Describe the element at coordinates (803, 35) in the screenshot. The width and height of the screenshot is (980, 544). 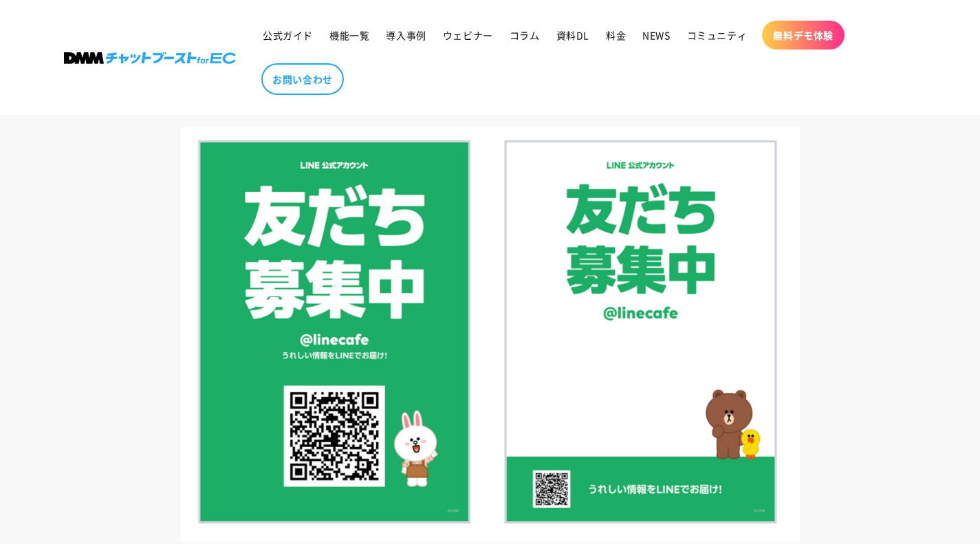
I see `a: 無料デモ体験` at that location.